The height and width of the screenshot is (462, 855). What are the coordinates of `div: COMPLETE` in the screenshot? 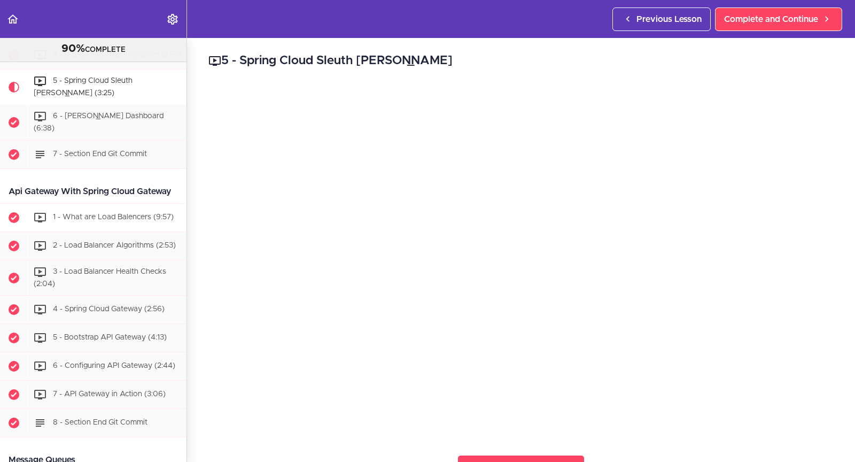 It's located at (93, 49).